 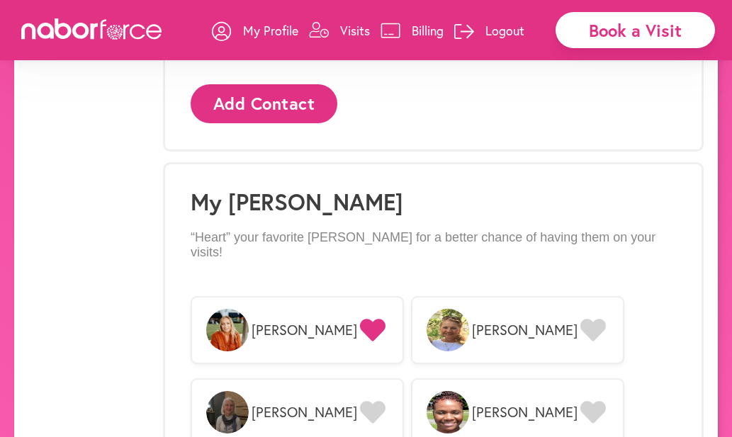 What do you see at coordinates (271, 30) in the screenshot?
I see `p: My Profile` at bounding box center [271, 30].